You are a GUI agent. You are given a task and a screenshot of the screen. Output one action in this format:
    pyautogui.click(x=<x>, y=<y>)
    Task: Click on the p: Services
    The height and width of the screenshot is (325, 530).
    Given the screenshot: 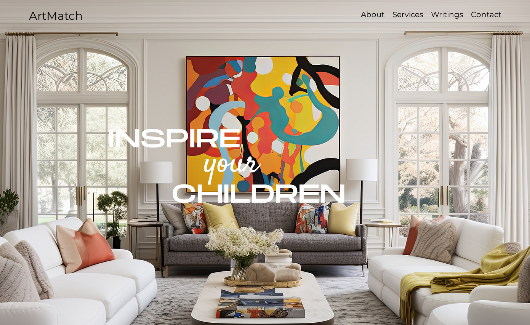 What is the action you would take?
    pyautogui.click(x=408, y=14)
    